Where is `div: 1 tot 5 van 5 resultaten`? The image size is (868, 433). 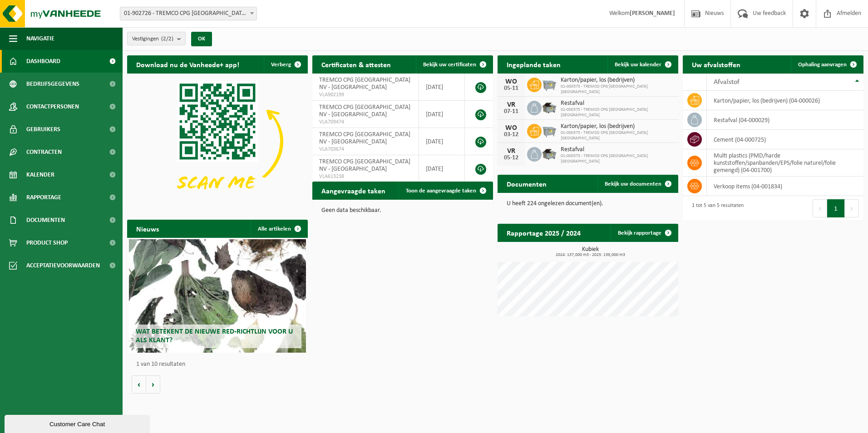 div: 1 tot 5 van 5 resultaten is located at coordinates (716, 208).